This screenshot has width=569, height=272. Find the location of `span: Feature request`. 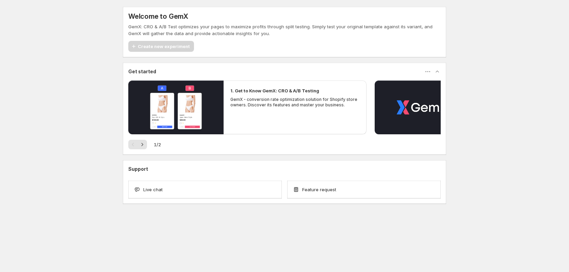

span: Feature request is located at coordinates (319, 189).